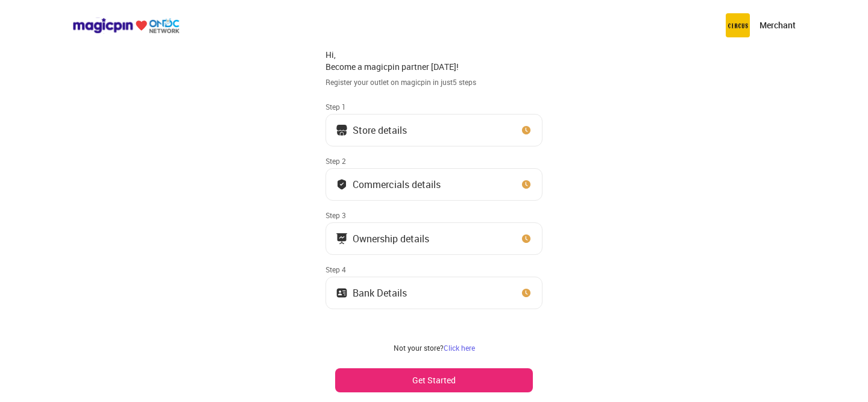 The image size is (868, 402). Describe the element at coordinates (434, 130) in the screenshot. I see `button: Store details` at that location.